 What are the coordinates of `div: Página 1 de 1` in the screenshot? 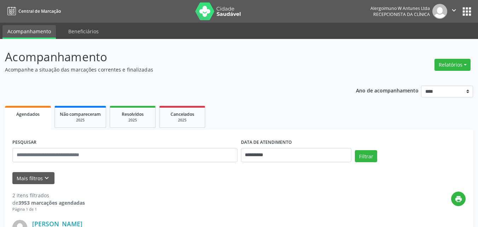 It's located at (48, 209).